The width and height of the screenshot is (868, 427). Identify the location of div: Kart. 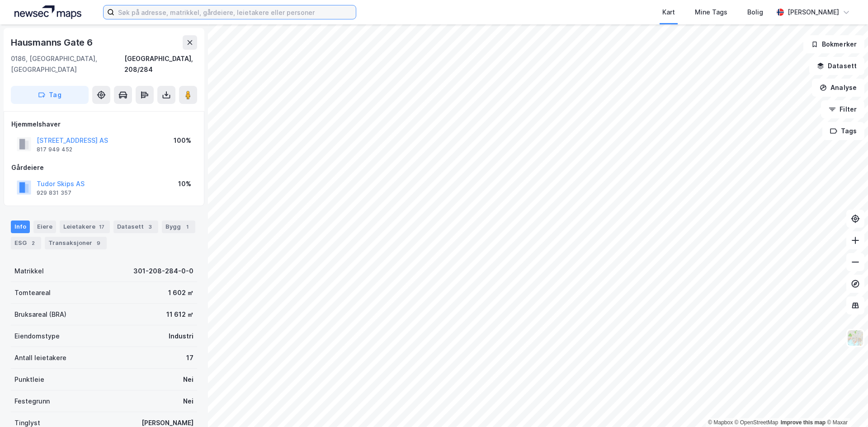
(669, 12).